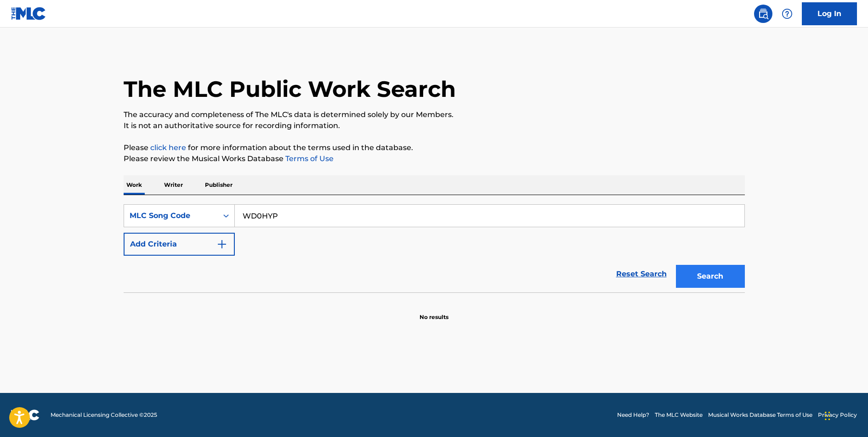 Image resolution: width=868 pixels, height=437 pixels. What do you see at coordinates (763, 14) in the screenshot?
I see `img: search` at bounding box center [763, 14].